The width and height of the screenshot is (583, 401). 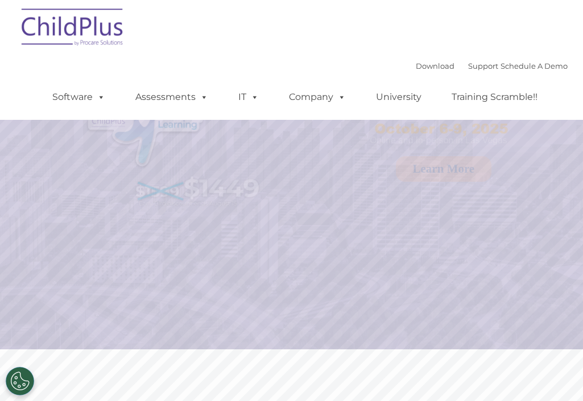 I want to click on a: Assessments, so click(x=172, y=97).